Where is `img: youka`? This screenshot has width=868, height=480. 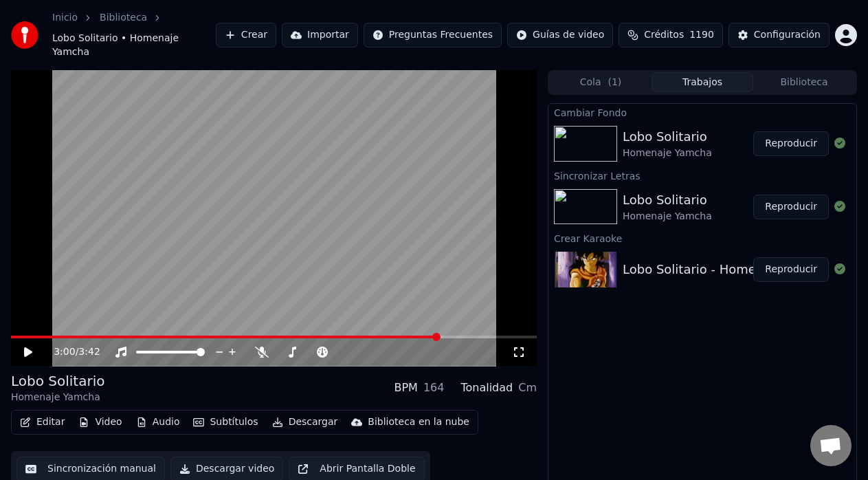 img: youka is located at coordinates (24, 35).